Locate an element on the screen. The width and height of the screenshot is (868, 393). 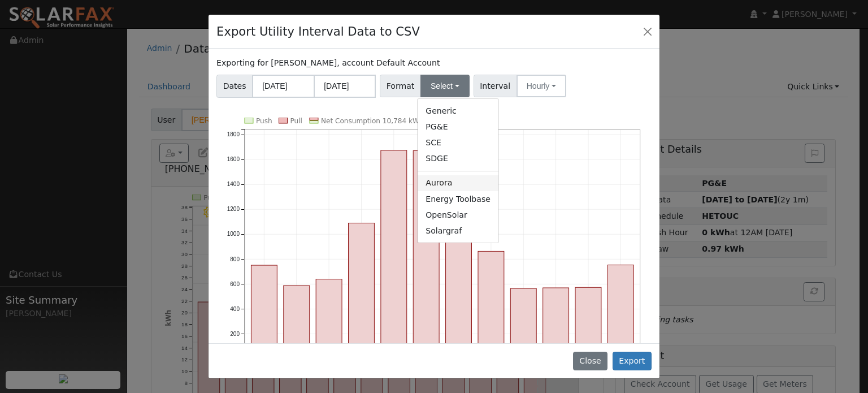
span: Dates is located at coordinates (235, 86).